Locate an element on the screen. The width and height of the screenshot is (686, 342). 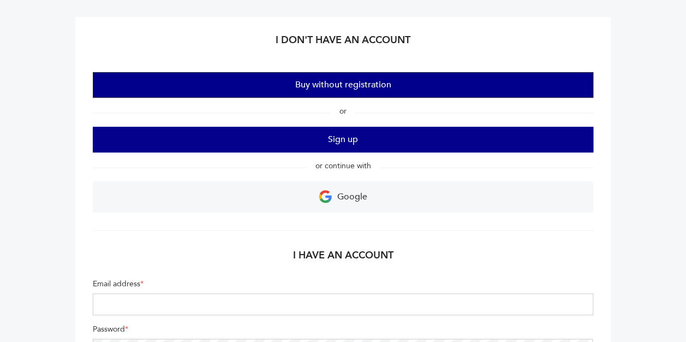
span: or is located at coordinates (343, 111).